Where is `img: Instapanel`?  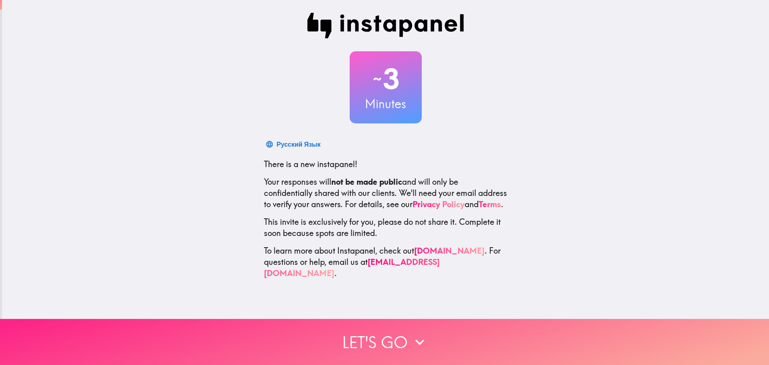 img: Instapanel is located at coordinates (386, 26).